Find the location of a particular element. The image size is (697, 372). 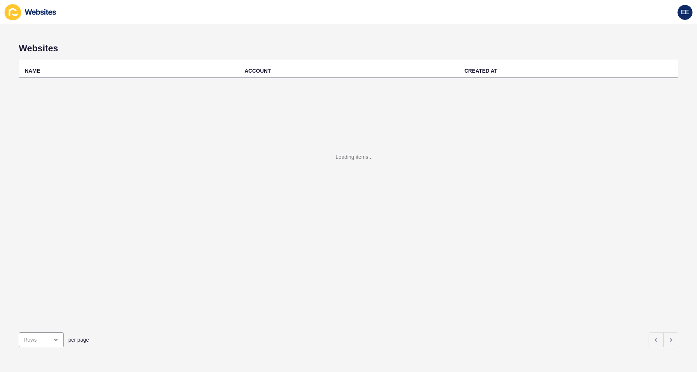

div: CREATED AT is located at coordinates (481, 71).